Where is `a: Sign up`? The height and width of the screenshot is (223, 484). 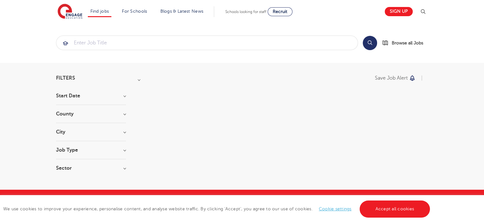
a: Sign up is located at coordinates (398, 11).